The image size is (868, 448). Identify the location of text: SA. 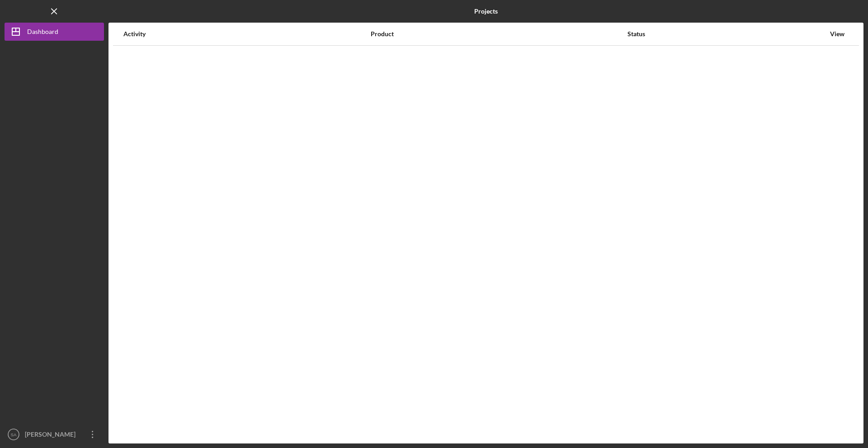
(14, 434).